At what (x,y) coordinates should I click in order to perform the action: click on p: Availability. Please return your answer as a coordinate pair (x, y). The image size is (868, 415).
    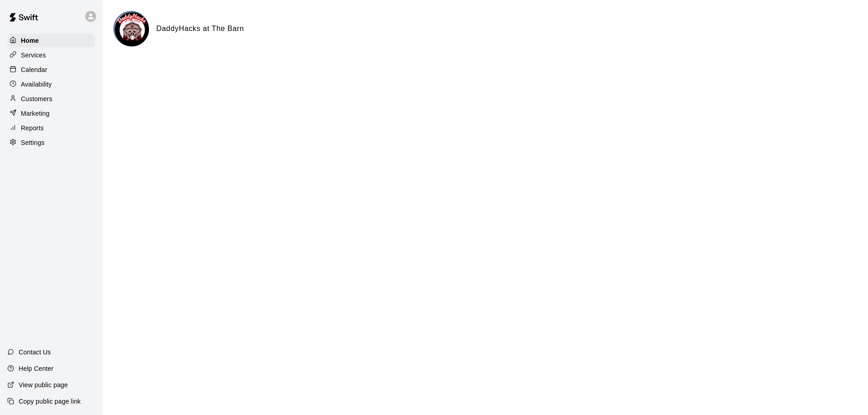
    Looking at the image, I should click on (36, 84).